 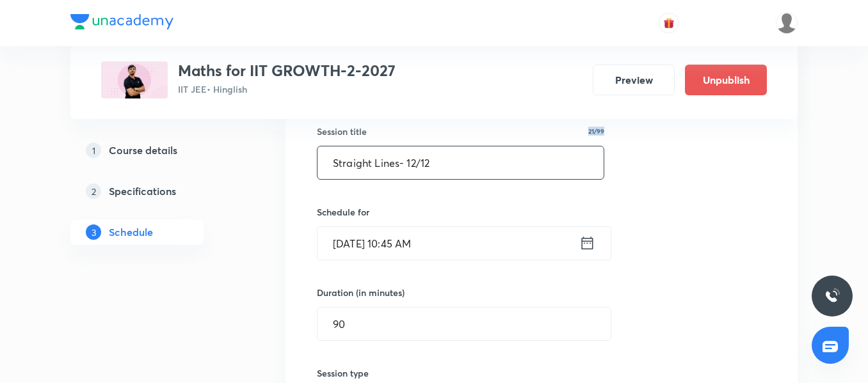 I want to click on h5: Course details, so click(x=143, y=150).